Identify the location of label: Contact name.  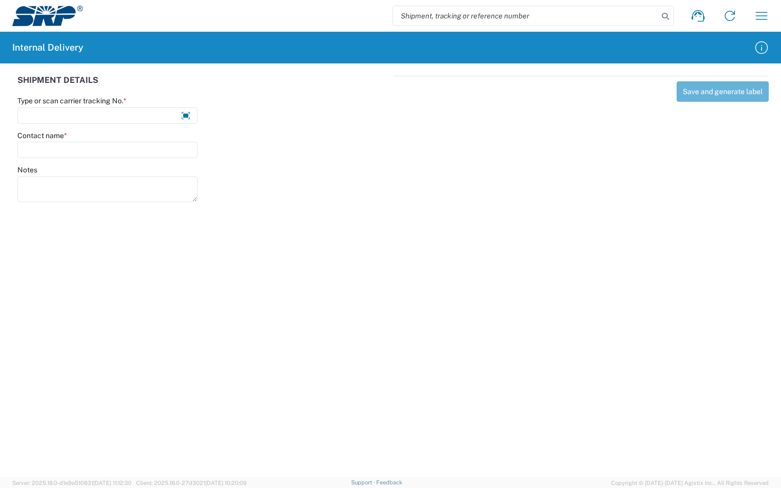
(42, 136).